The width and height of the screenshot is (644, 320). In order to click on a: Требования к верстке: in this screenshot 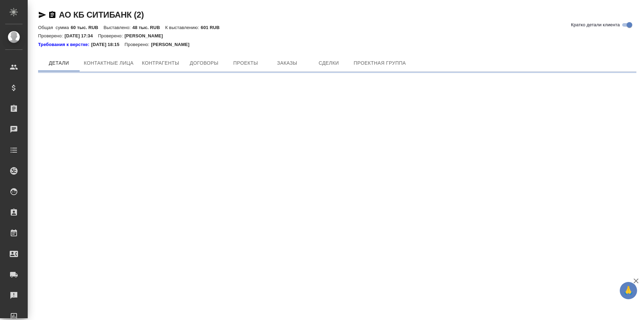, I will do `click(64, 45)`.